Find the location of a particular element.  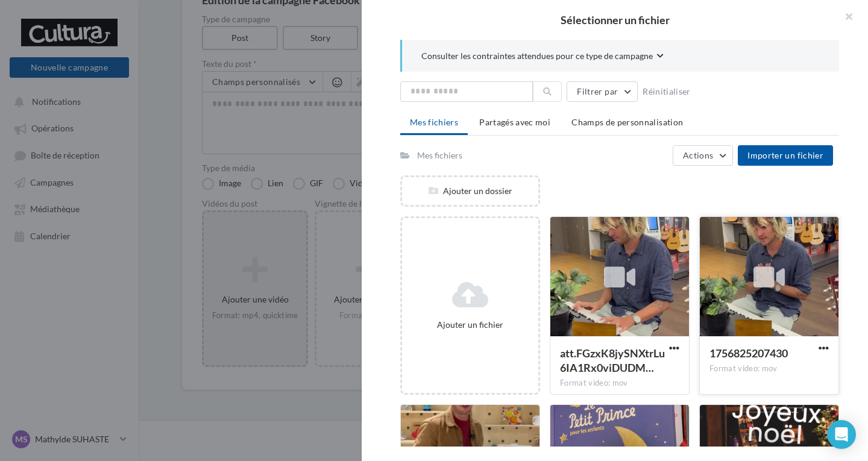

span: Partagés avec moi is located at coordinates (515, 122).